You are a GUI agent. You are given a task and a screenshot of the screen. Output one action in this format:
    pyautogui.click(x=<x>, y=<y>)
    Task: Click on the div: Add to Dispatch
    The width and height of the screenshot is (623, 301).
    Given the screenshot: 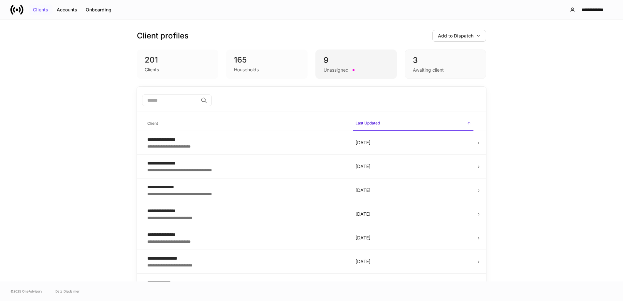 What is the action you would take?
    pyautogui.click(x=459, y=36)
    